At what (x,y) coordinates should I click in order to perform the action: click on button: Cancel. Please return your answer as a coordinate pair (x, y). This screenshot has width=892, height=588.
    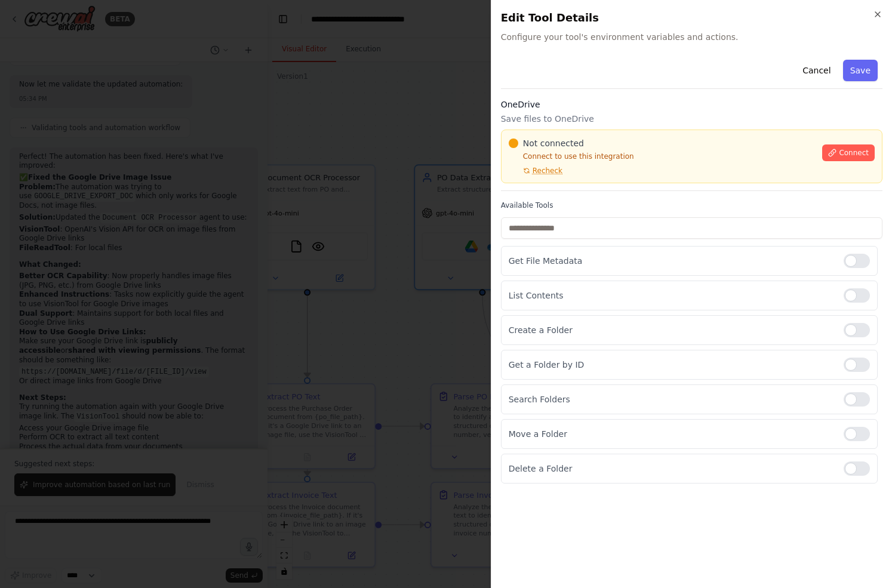
    Looking at the image, I should click on (816, 71).